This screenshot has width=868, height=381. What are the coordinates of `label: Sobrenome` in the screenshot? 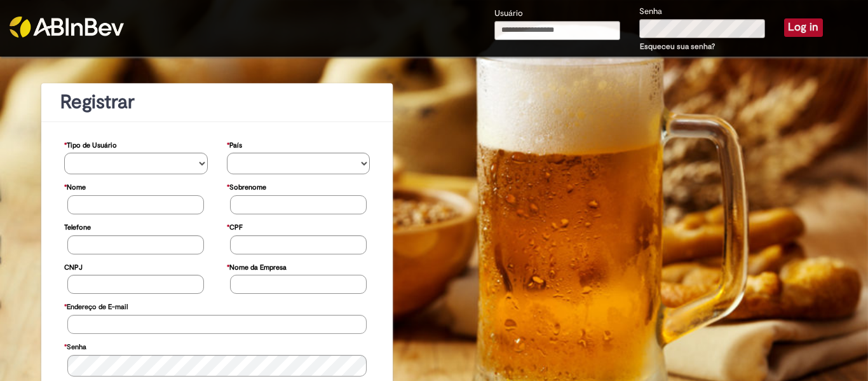 It's located at (247, 185).